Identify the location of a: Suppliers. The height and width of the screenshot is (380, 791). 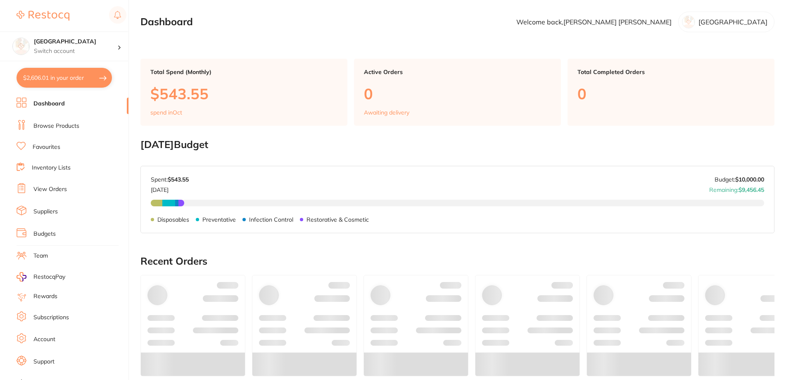
(45, 211).